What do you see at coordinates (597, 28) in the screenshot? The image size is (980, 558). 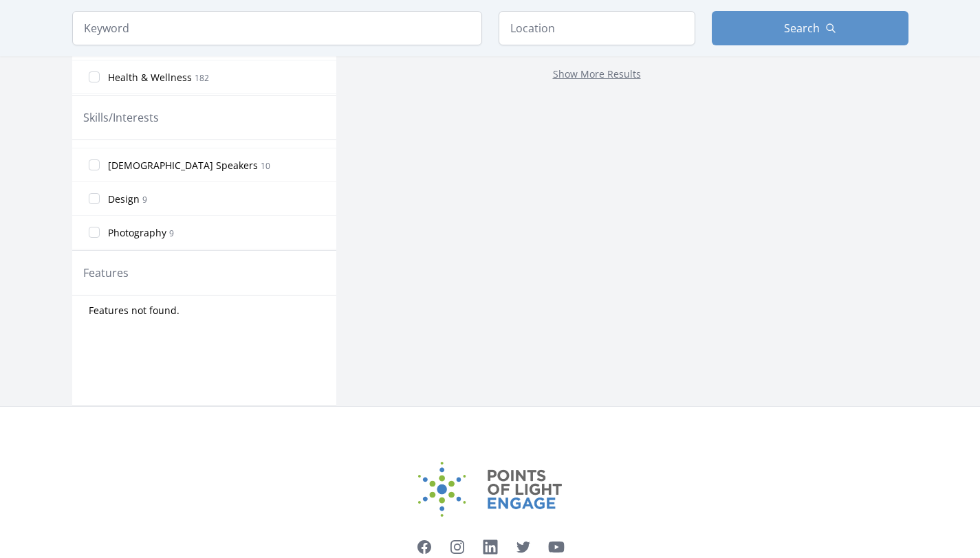 I see `input: Location` at bounding box center [597, 28].